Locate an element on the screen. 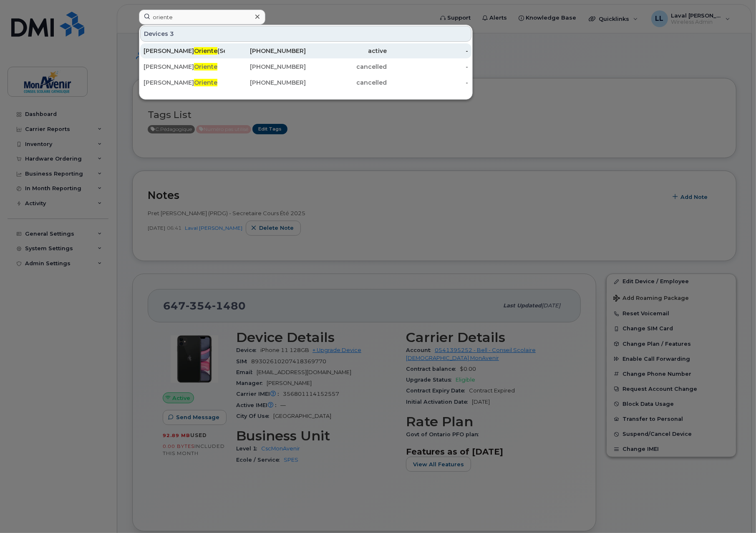  span: 3 is located at coordinates (172, 34).